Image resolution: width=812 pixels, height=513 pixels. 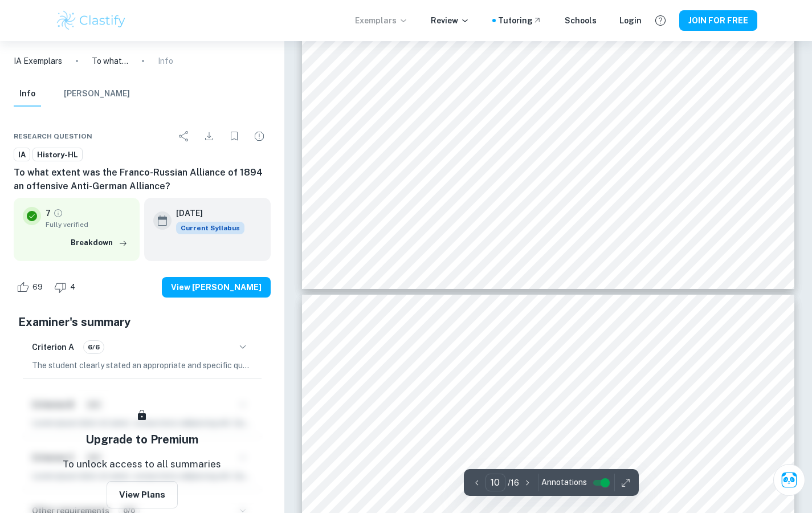 What do you see at coordinates (27, 94) in the screenshot?
I see `button: Info` at bounding box center [27, 94].